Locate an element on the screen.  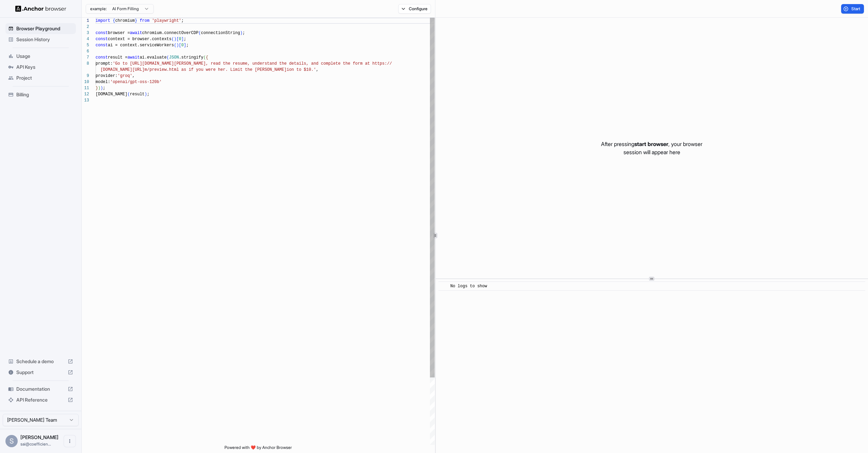
span: 'openai/gpt-oss-120b' is located at coordinates (136, 82).